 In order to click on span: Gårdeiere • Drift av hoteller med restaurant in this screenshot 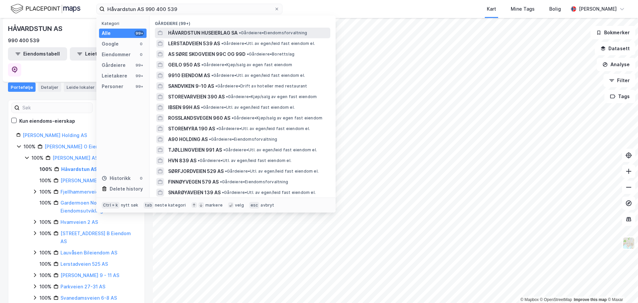, I will do `click(261, 86)`.